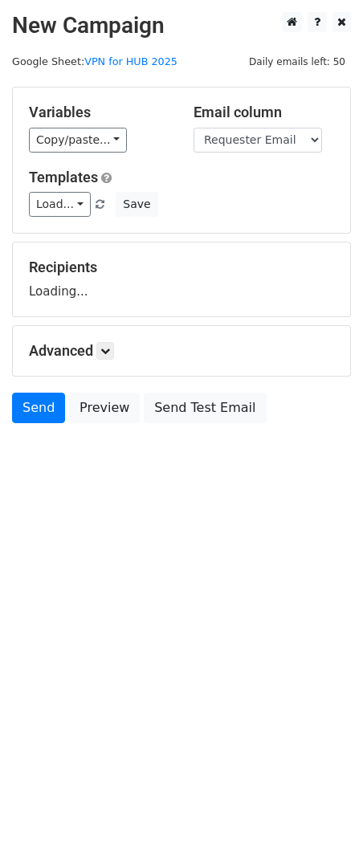  What do you see at coordinates (297, 61) in the screenshot?
I see `a: Daily emails left: 50` at bounding box center [297, 61].